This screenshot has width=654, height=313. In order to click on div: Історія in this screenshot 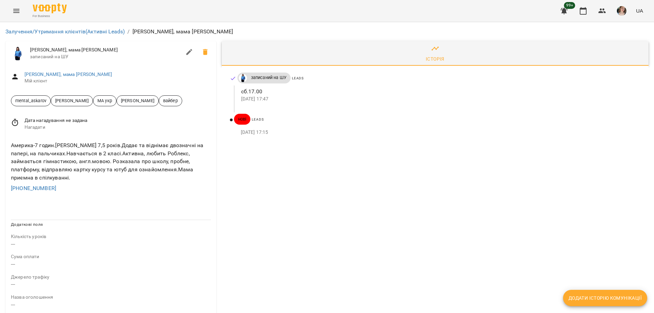, I will do `click(435, 59)`.